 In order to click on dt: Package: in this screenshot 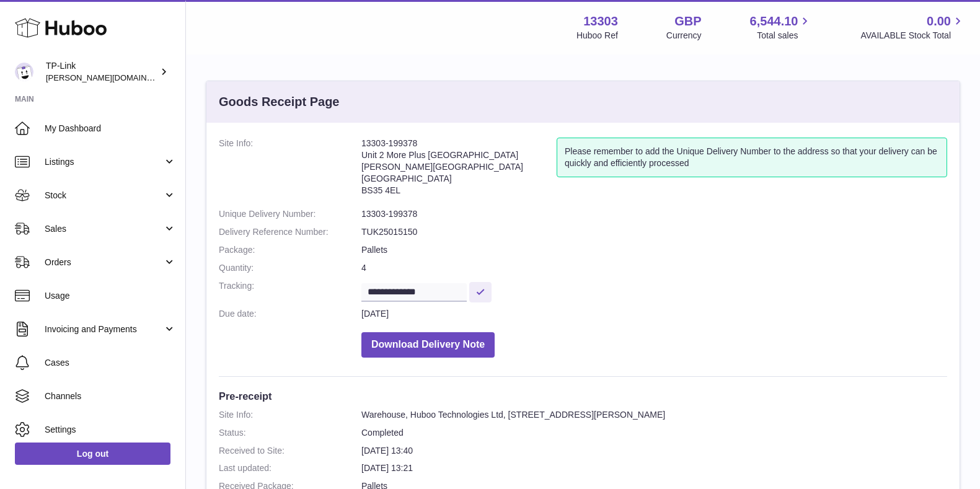, I will do `click(290, 250)`.